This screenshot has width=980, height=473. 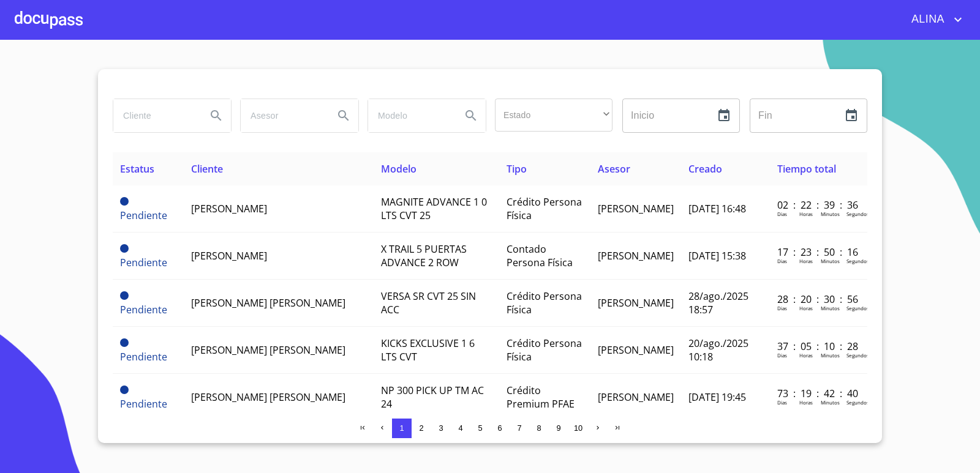 What do you see at coordinates (539, 428) in the screenshot?
I see `span: 8` at bounding box center [539, 428].